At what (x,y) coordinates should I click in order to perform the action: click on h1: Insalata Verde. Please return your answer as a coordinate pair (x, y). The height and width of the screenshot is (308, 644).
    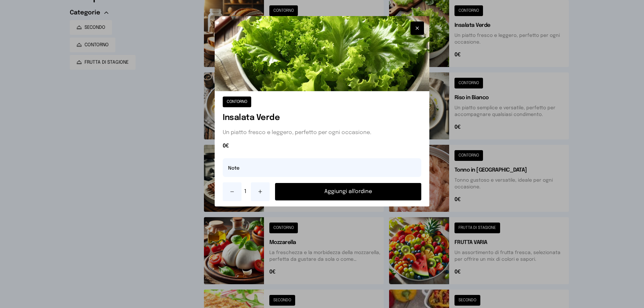
    Looking at the image, I should click on (322, 118).